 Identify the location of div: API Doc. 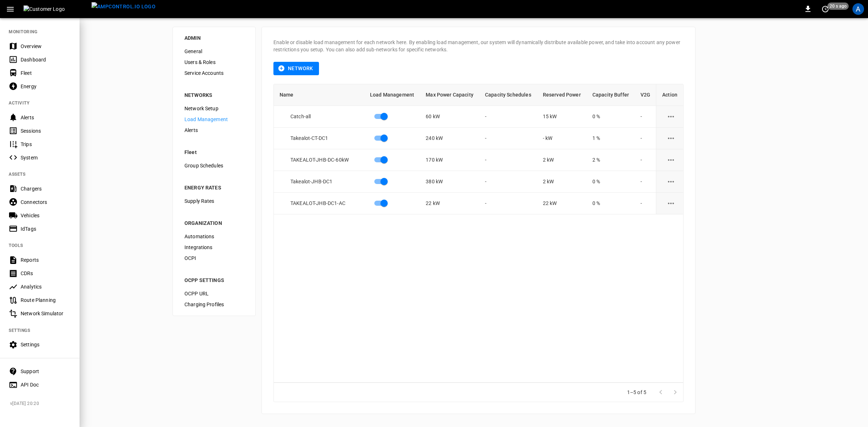
(45, 384).